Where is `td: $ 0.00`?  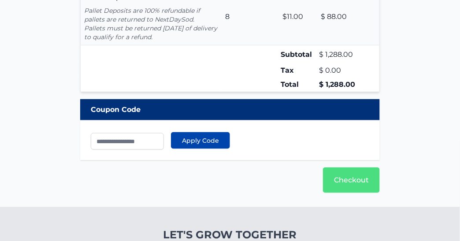
td: $ 0.00 is located at coordinates (339, 70).